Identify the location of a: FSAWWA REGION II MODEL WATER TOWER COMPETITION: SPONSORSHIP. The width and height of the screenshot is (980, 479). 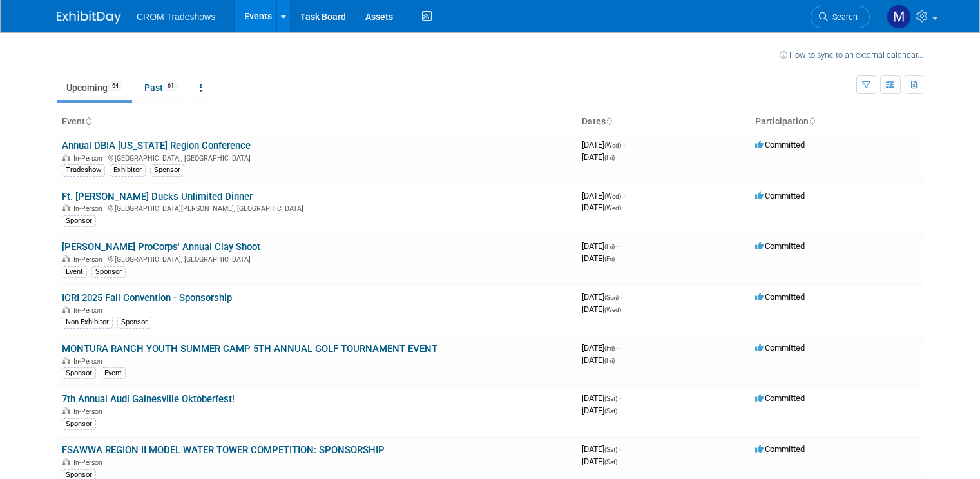
(223, 450).